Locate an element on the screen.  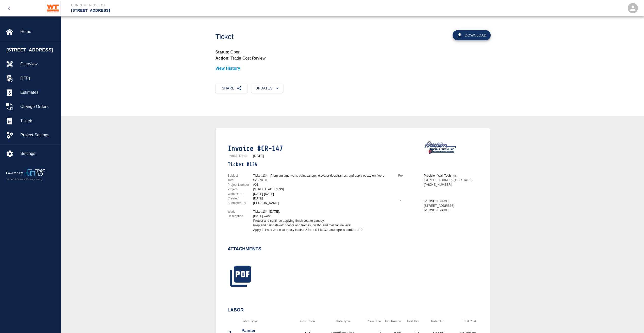
th: Rate / Hr. is located at coordinates (433, 322).